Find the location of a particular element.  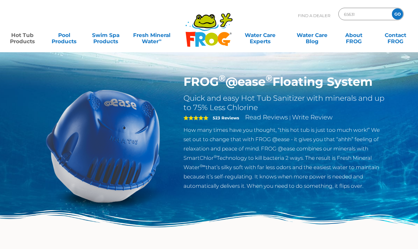

strong: 523 Reviews is located at coordinates (226, 118).